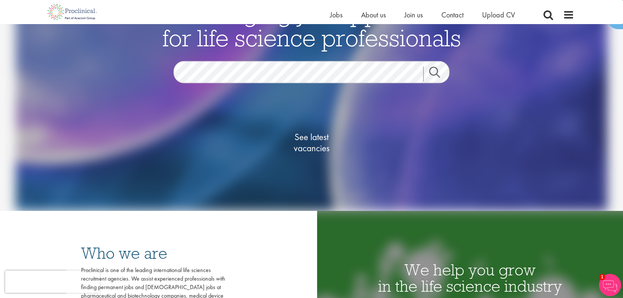  Describe the element at coordinates (499, 15) in the screenshot. I see `a: Upload CV` at that location.